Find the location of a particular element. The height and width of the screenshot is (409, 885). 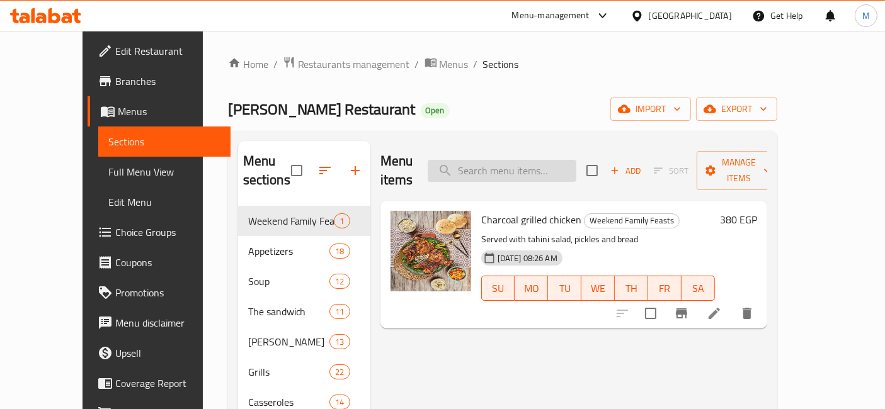

button: Manage items is located at coordinates (739, 171).